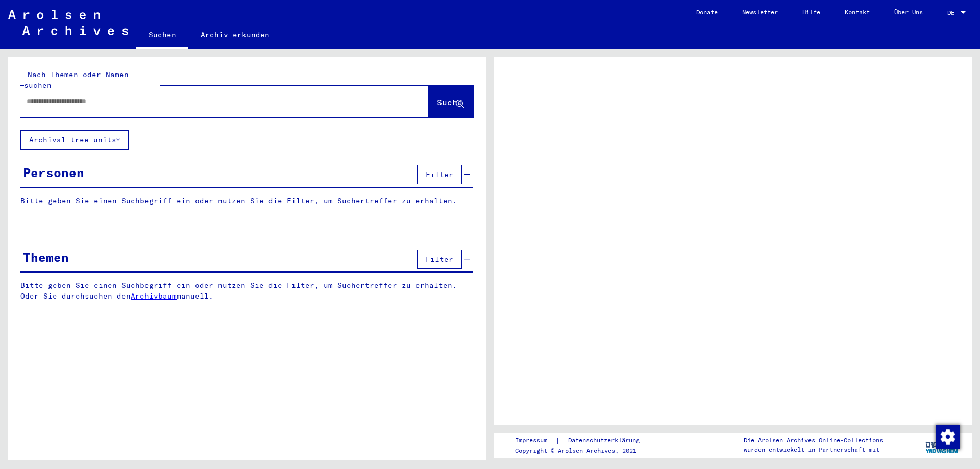  What do you see at coordinates (163, 36) in the screenshot?
I see `a: Suchen` at bounding box center [163, 36].